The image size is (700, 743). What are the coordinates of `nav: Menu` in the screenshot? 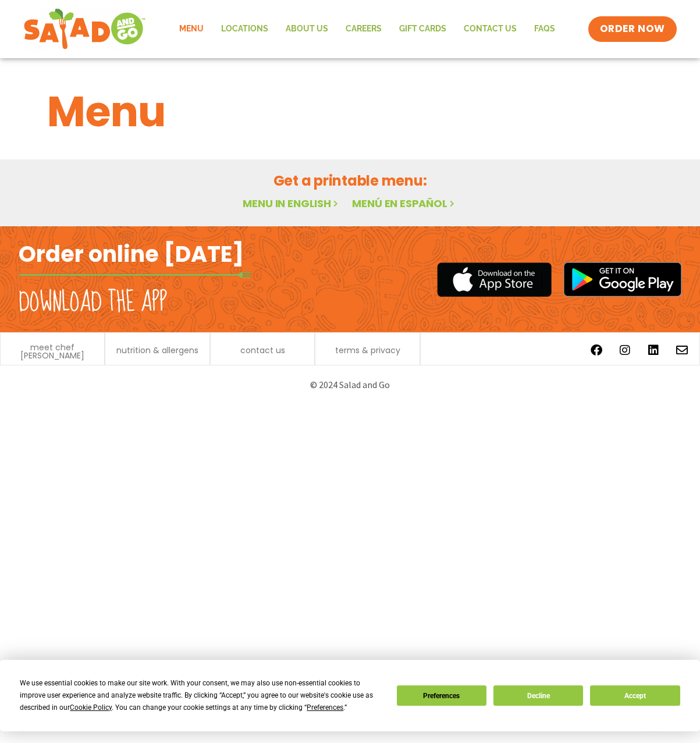 It's located at (368, 29).